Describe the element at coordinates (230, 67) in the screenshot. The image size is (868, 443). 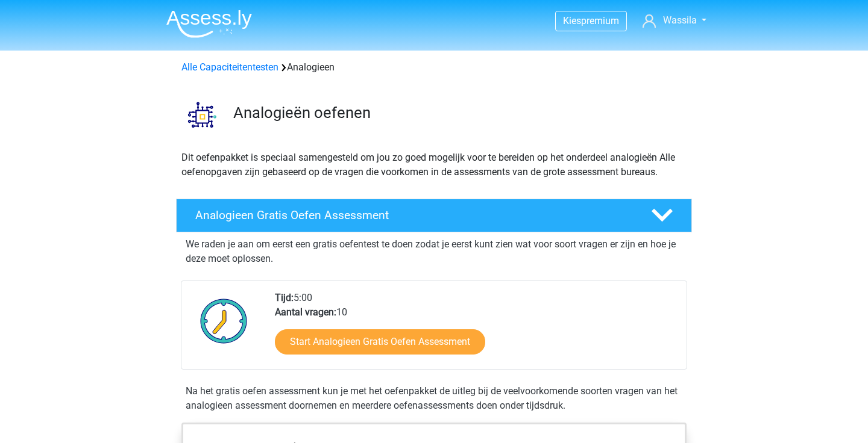
I see `a: Alle Capaciteitentesten` at that location.